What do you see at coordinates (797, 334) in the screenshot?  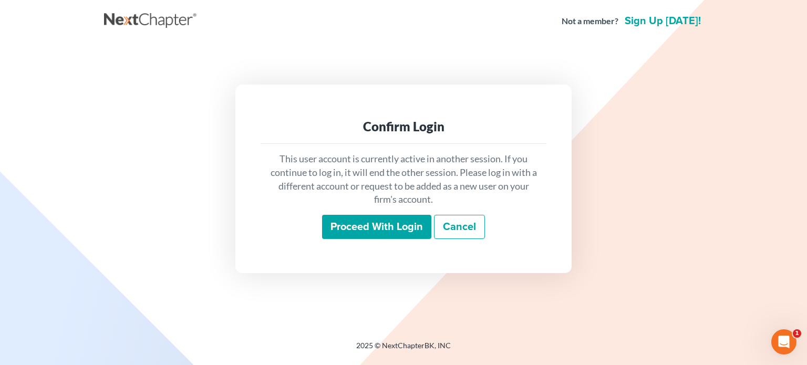 I see `span: 1` at bounding box center [797, 334].